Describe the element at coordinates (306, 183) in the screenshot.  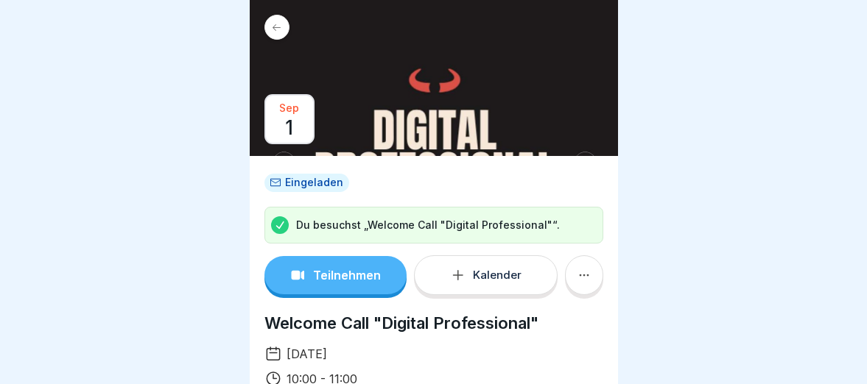
I see `div: Eingeladen` at that location.